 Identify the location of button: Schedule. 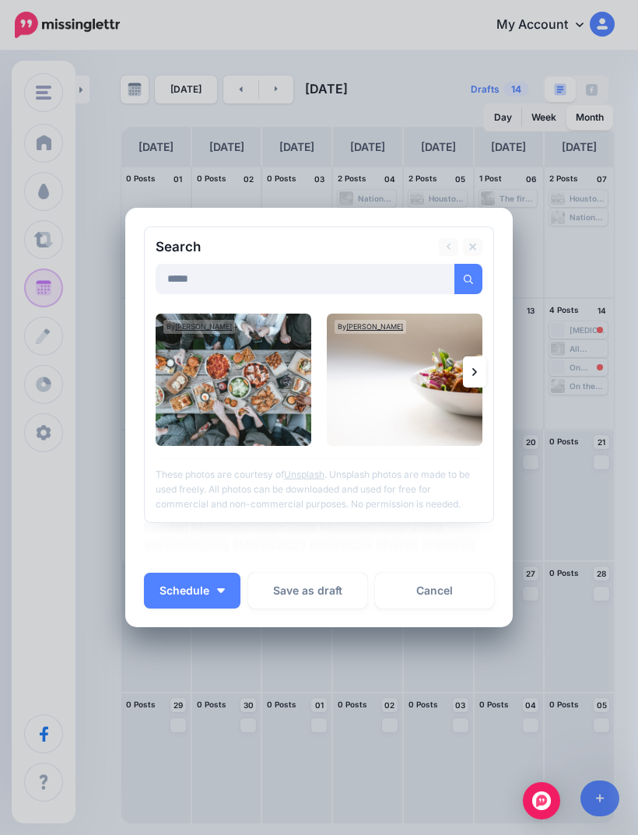
(192, 590).